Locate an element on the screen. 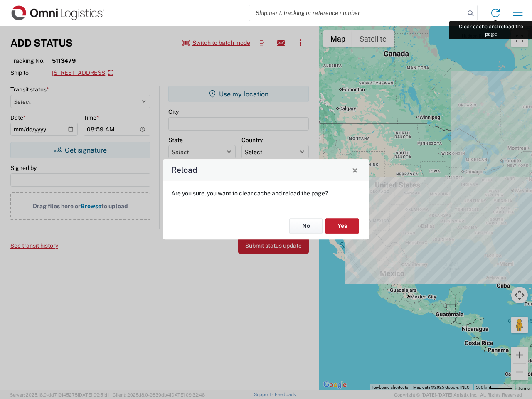  button: Close is located at coordinates (355, 170).